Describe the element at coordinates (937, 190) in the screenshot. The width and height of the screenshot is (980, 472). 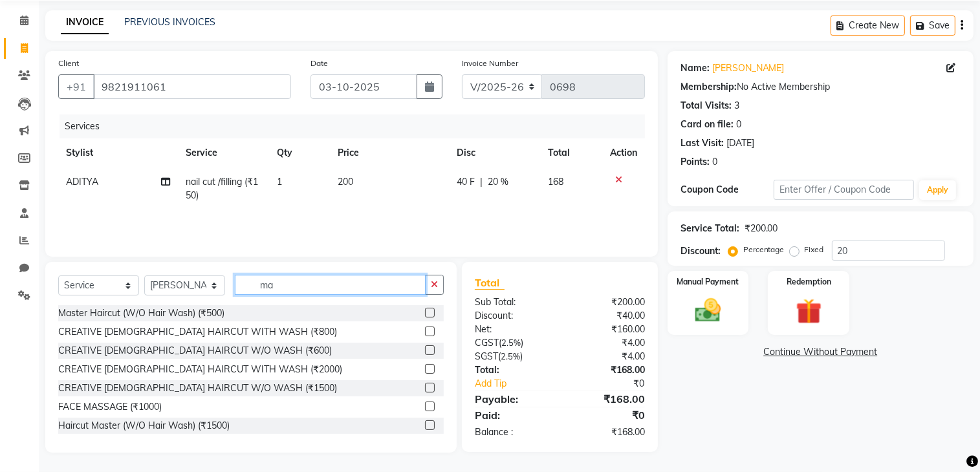
I see `button: Apply` at that location.